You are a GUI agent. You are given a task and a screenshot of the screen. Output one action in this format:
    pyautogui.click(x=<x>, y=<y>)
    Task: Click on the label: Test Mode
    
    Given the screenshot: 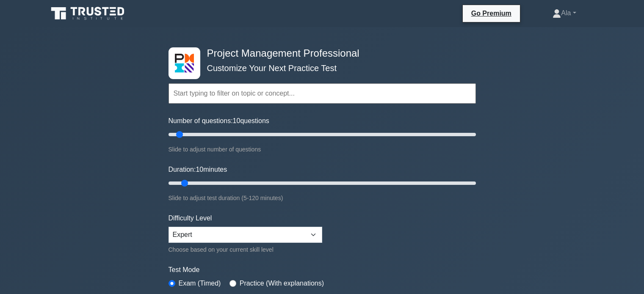 What is the action you would take?
    pyautogui.click(x=322, y=270)
    